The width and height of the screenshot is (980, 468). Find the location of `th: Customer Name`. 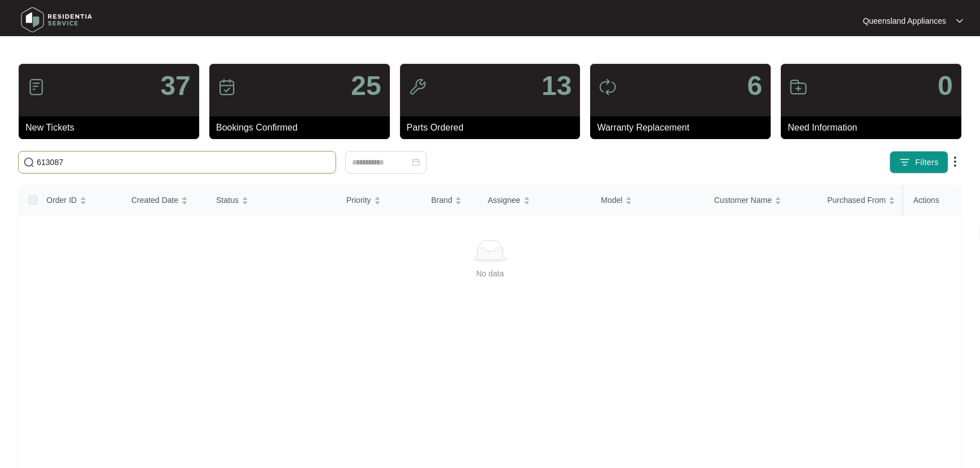

th: Customer Name is located at coordinates (762, 200).